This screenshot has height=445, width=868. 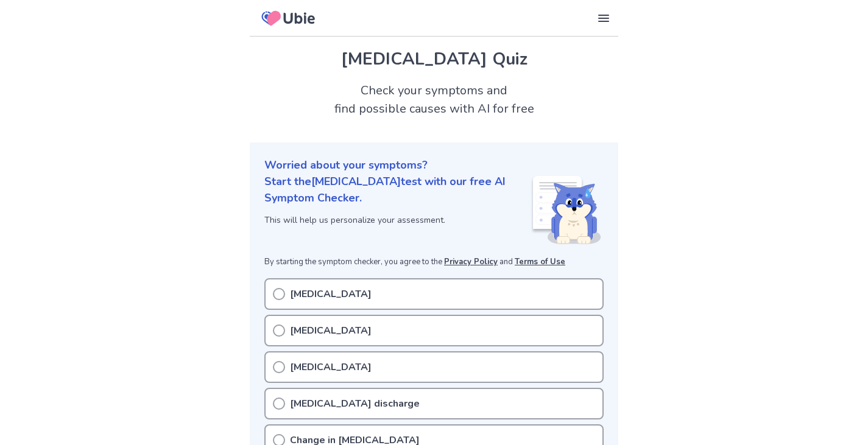 What do you see at coordinates (540, 262) in the screenshot?
I see `a: Terms of Use` at bounding box center [540, 262].